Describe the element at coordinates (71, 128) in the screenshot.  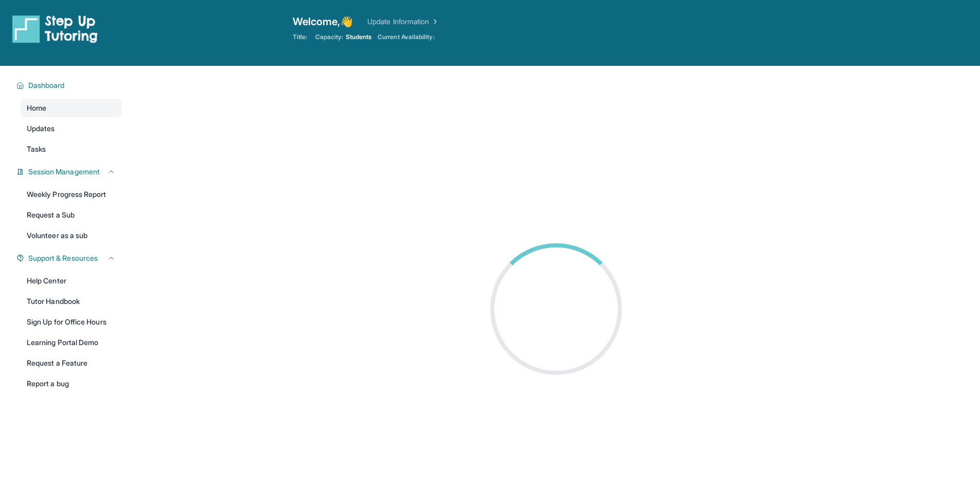
I see `a: Updates` at that location.